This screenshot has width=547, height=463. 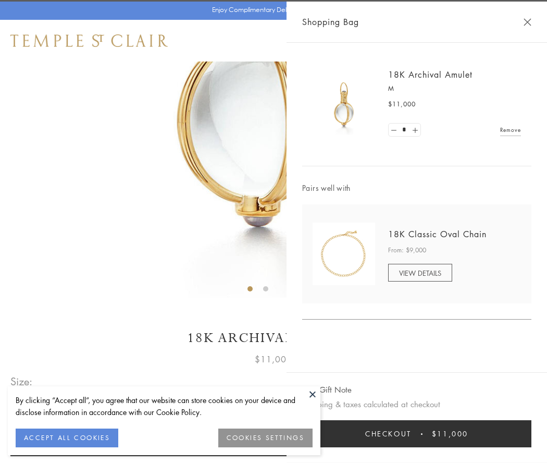 What do you see at coordinates (415, 130) in the screenshot?
I see `a: Set quantity to 2` at bounding box center [415, 130].